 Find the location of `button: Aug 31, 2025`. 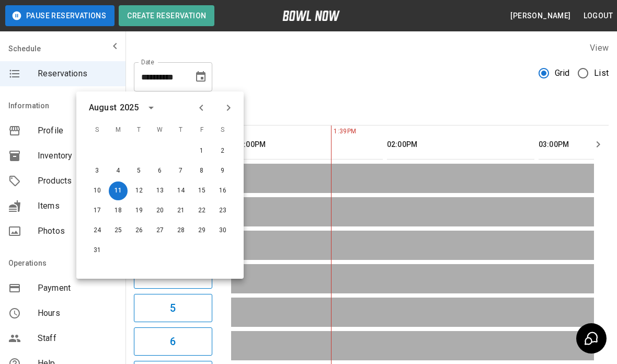

button: Aug 31, 2025 is located at coordinates (97, 251).